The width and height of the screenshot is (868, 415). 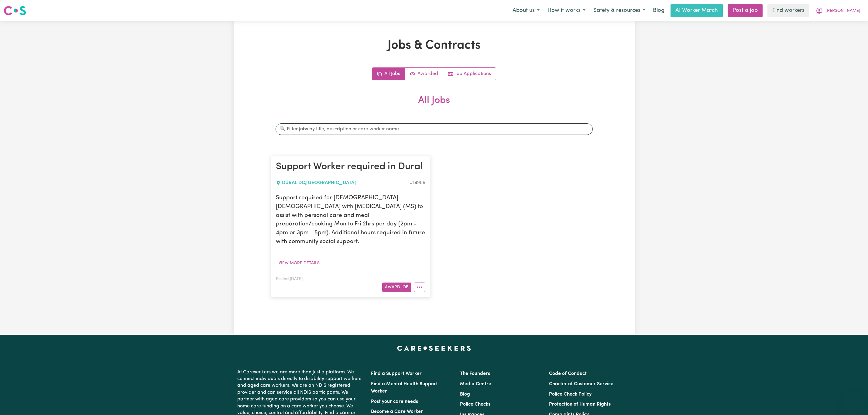 What do you see at coordinates (475, 404) in the screenshot?
I see `a: Police Checks` at bounding box center [475, 404].